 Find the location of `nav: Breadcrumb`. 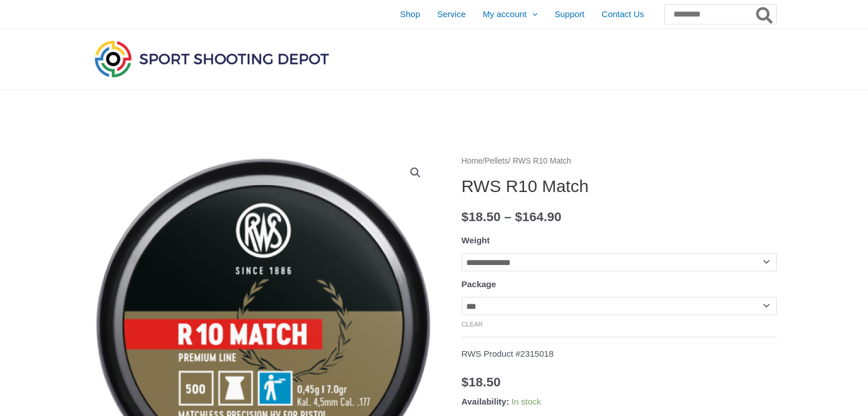

nav: Breadcrumb is located at coordinates (619, 161).